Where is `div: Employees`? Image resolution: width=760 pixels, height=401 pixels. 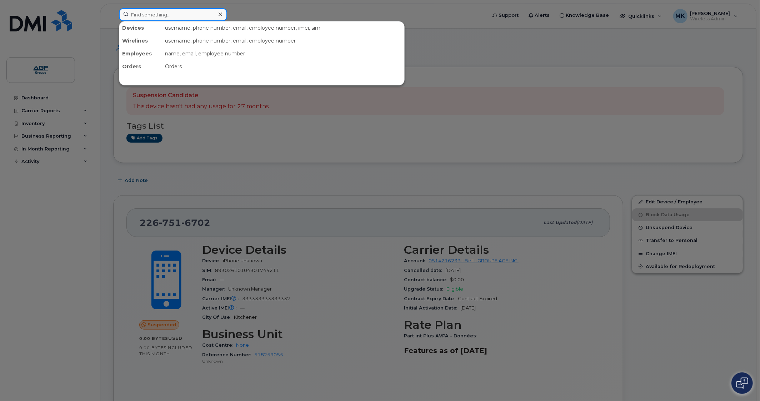
div: Employees is located at coordinates (141, 54).